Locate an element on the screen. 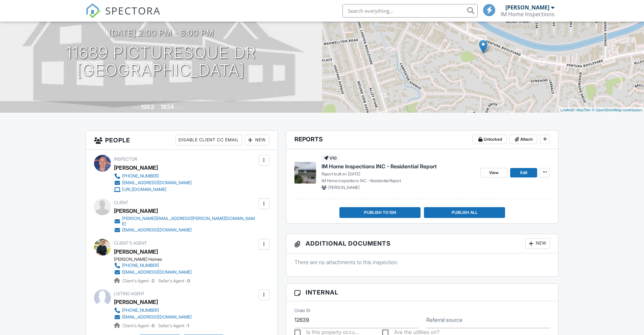  strong: 1 is located at coordinates (188, 326).